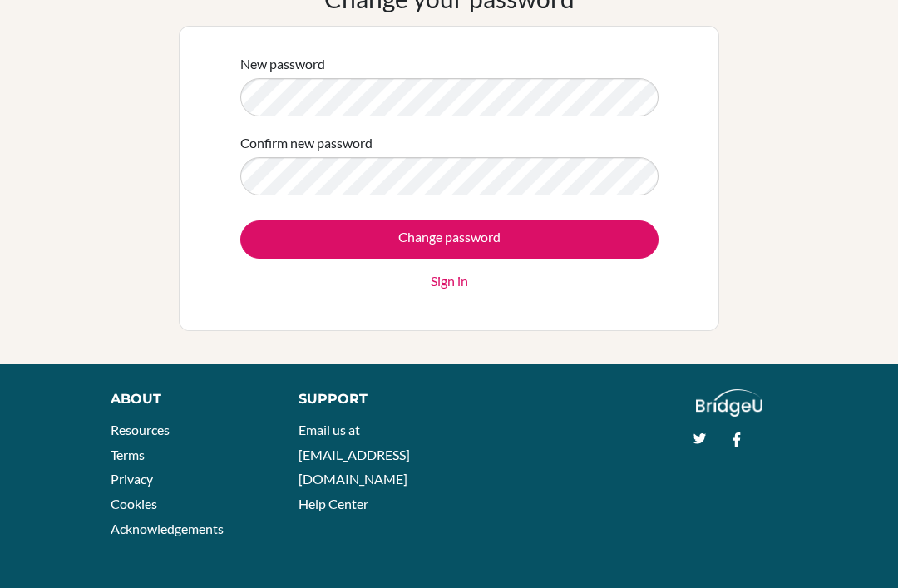 The width and height of the screenshot is (898, 588). What do you see at coordinates (167, 527) in the screenshot?
I see `a: Acknowledgements` at bounding box center [167, 527].